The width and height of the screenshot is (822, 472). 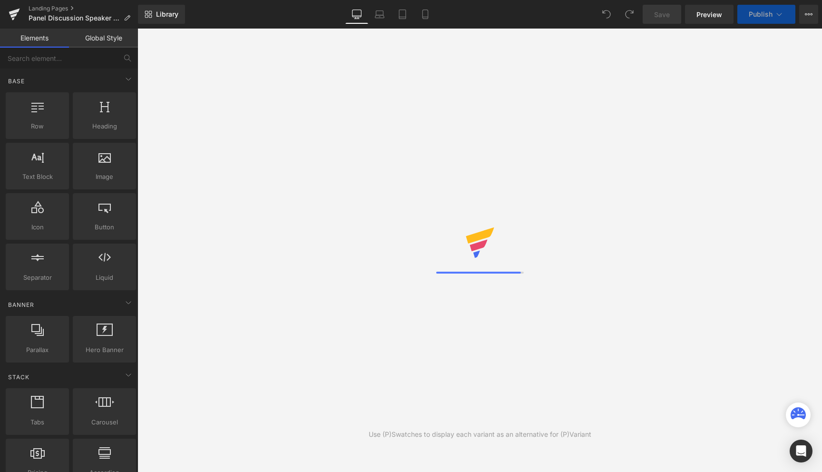 What do you see at coordinates (104, 277) in the screenshot?
I see `span: Liquid` at bounding box center [104, 277].